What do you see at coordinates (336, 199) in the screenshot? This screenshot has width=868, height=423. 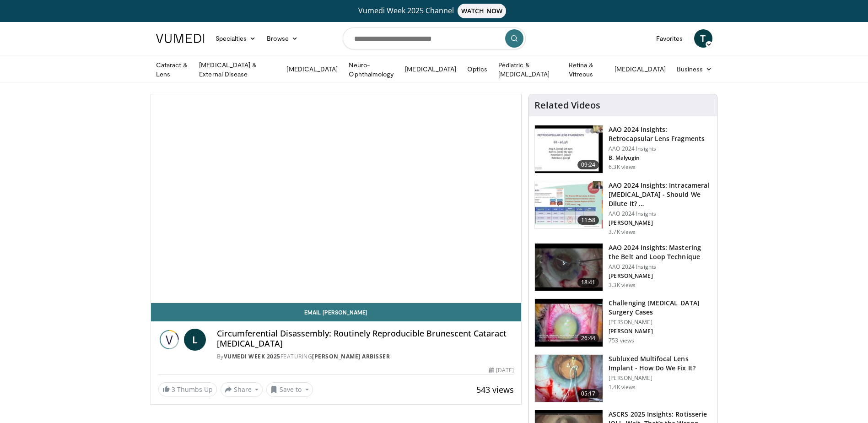 I see `video-js: Video Player` at bounding box center [336, 199].